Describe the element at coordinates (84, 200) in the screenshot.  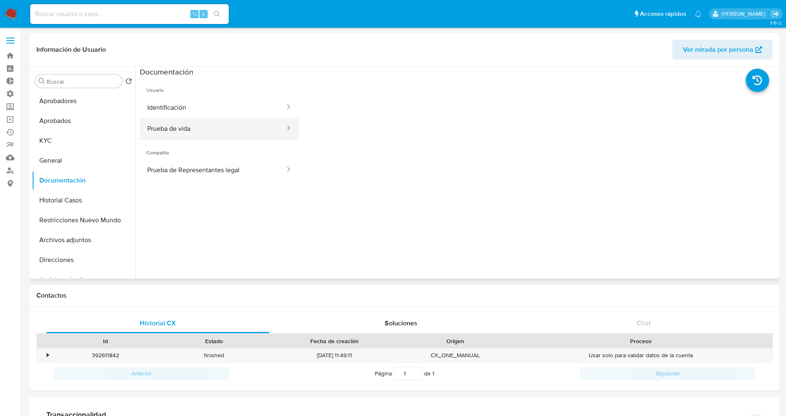
I see `button: Historial Casos` at that location.